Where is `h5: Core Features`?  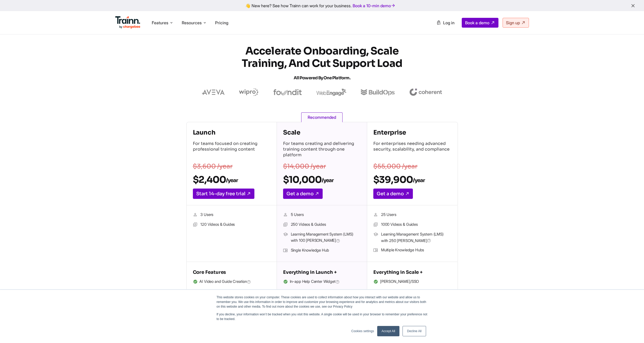
h5: Core Features is located at coordinates (232, 272).